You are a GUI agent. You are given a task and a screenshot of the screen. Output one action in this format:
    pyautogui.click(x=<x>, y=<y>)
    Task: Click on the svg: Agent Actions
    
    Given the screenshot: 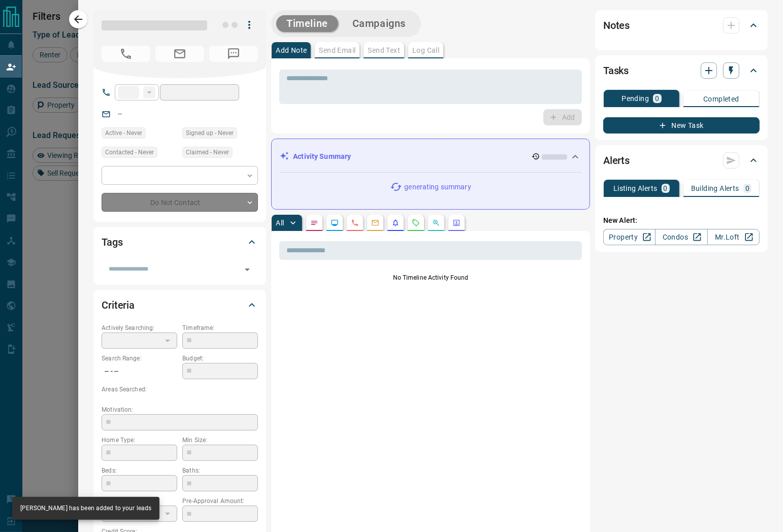 What is the action you would take?
    pyautogui.click(x=457, y=223)
    